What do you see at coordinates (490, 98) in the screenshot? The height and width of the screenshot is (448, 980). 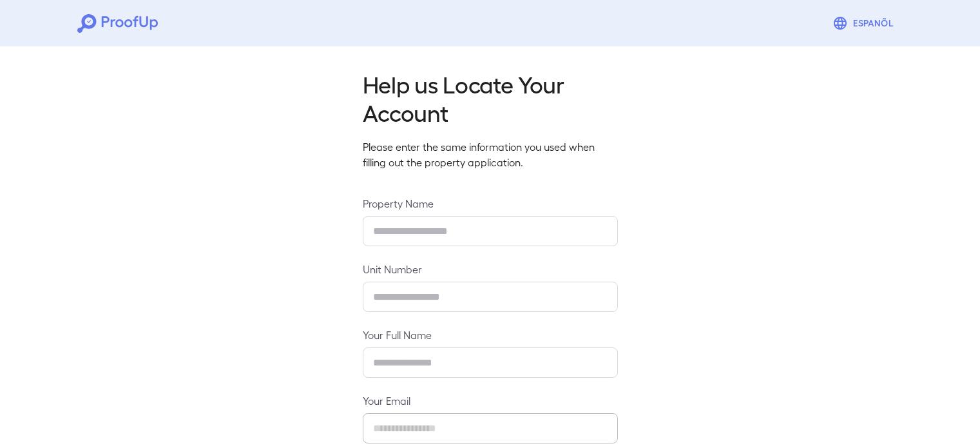 I see `h2: Help us Locate Your Account` at bounding box center [490, 98].